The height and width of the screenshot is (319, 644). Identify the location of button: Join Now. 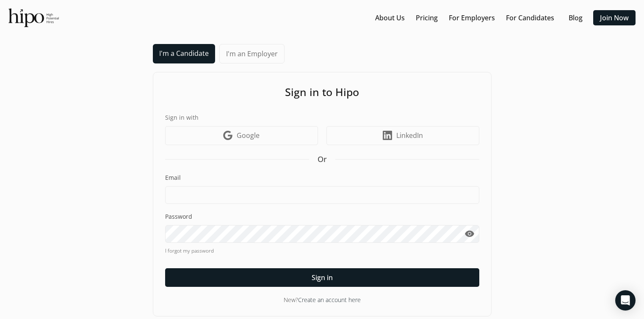
(614, 17).